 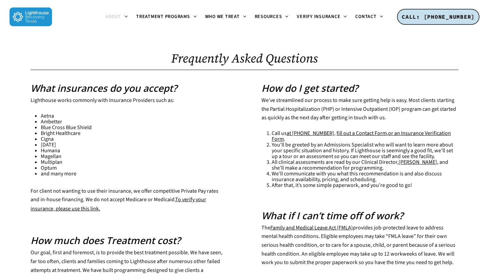 What do you see at coordinates (361, 133) in the screenshot?
I see `span: fill out a Contact Form` at bounding box center [361, 133].